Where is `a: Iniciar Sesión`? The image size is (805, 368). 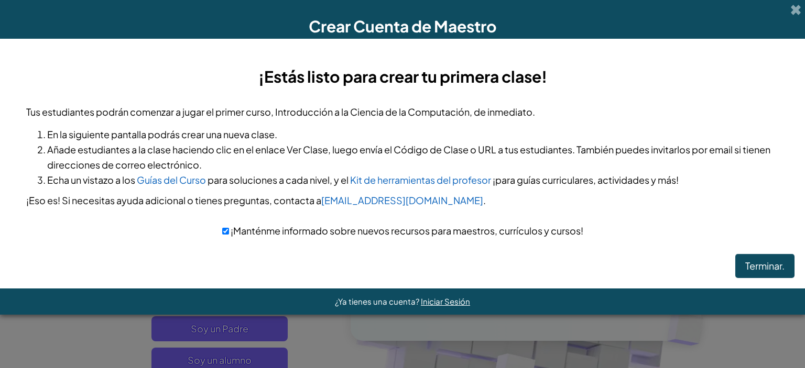
a: Iniciar Sesión is located at coordinates (445, 301).